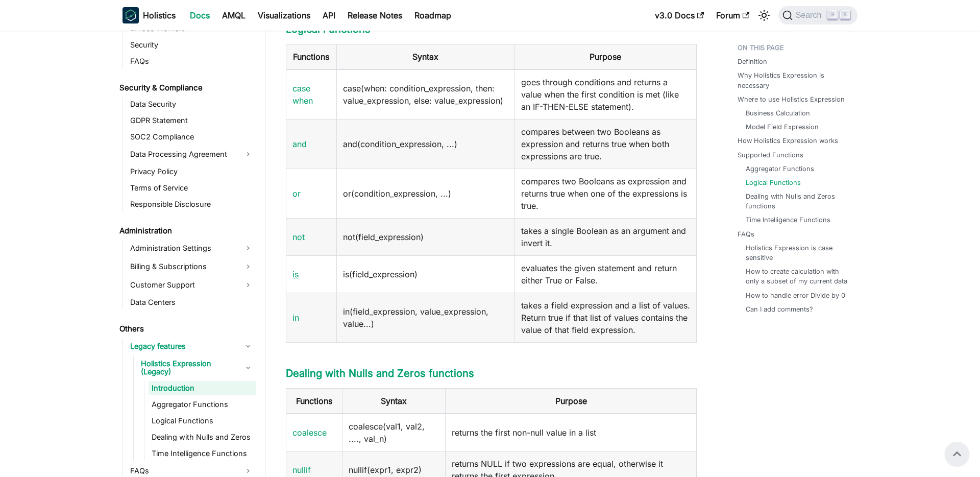 The height and width of the screenshot is (477, 980). I want to click on a: SOC2 Compliance, so click(191, 137).